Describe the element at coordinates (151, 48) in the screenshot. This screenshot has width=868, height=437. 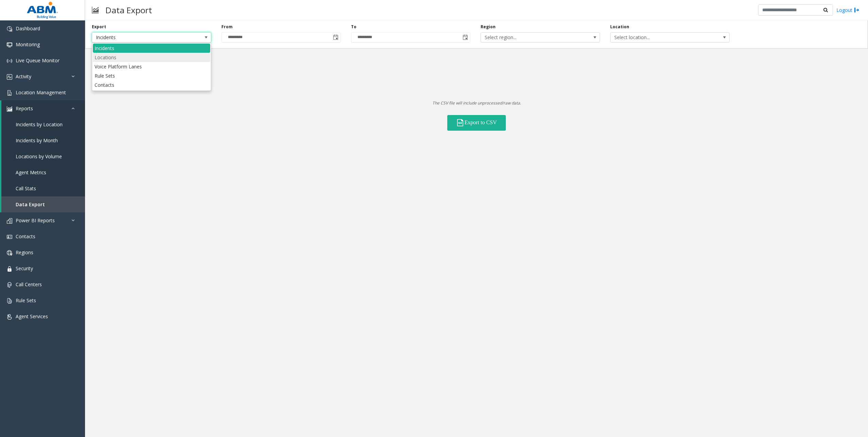
I see `li: Incidents` at that location.